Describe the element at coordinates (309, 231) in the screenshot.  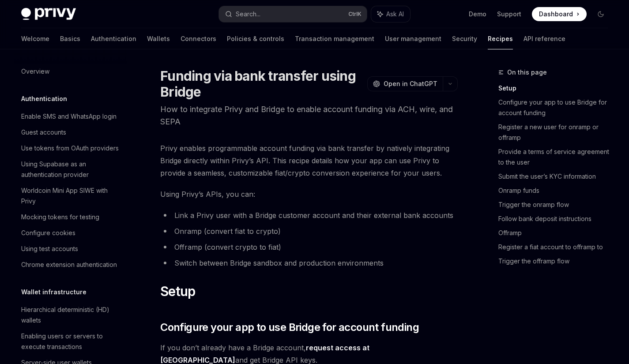
I see `li: Onramp (convert fiat to crypto)` at that location.